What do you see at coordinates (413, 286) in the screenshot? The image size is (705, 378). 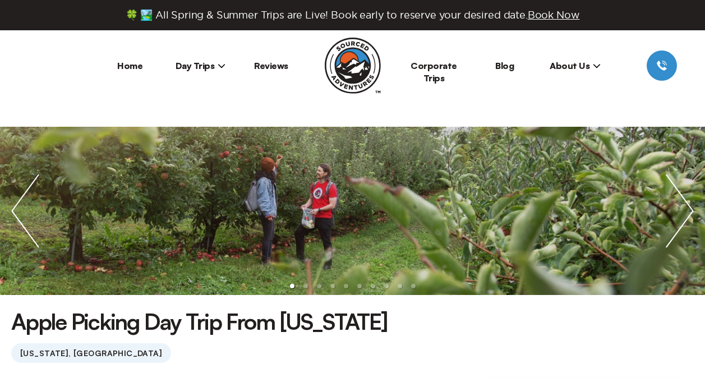 I see `li: slide item 10` at bounding box center [413, 286].